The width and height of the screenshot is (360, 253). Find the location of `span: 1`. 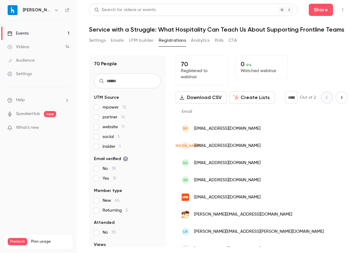

span: 1 is located at coordinates (120, 147).